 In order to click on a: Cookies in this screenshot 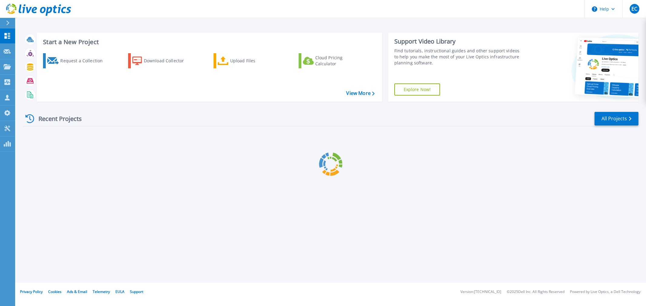, I will do `click(55, 292)`.